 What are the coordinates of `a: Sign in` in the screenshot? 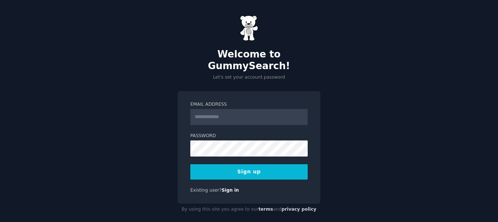 It's located at (231, 190).